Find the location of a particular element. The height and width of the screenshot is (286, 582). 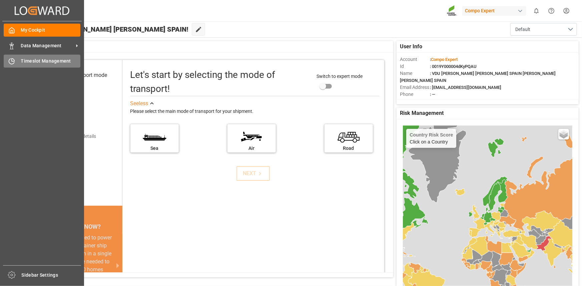

div: Compo Expert is located at coordinates (494, 11).